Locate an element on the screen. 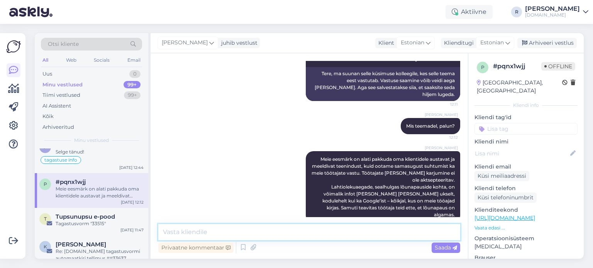  div: Kliendi info is located at coordinates (526, 105).